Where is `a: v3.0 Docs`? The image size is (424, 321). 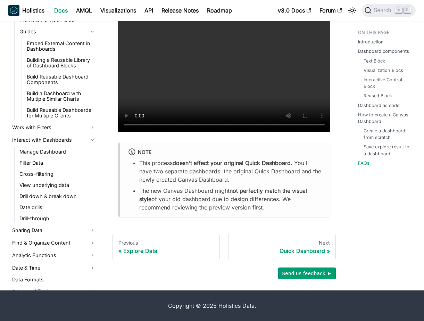
a: v3.0 Docs is located at coordinates (294, 10).